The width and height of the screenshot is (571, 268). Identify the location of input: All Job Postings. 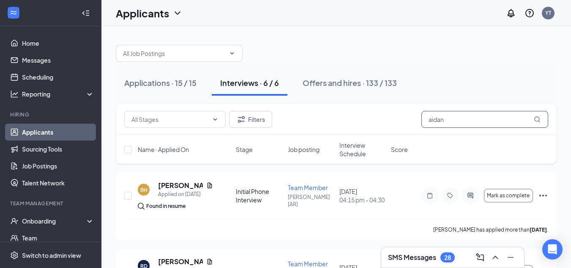
(174, 53).